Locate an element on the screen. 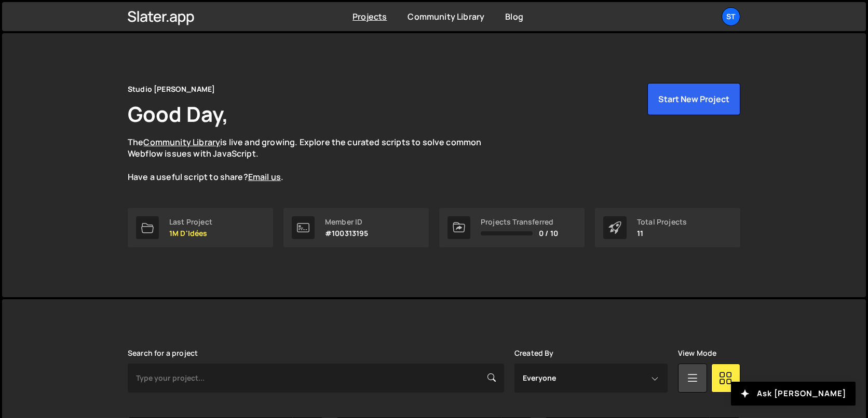 This screenshot has width=868, height=418. input: Type your project... is located at coordinates (316, 378).